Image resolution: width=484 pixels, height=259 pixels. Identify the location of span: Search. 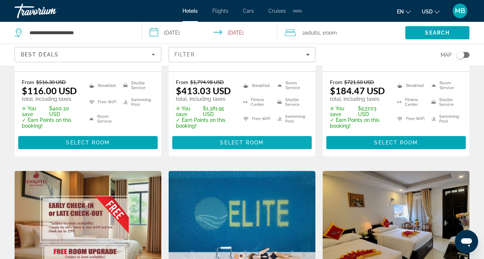
(437, 33).